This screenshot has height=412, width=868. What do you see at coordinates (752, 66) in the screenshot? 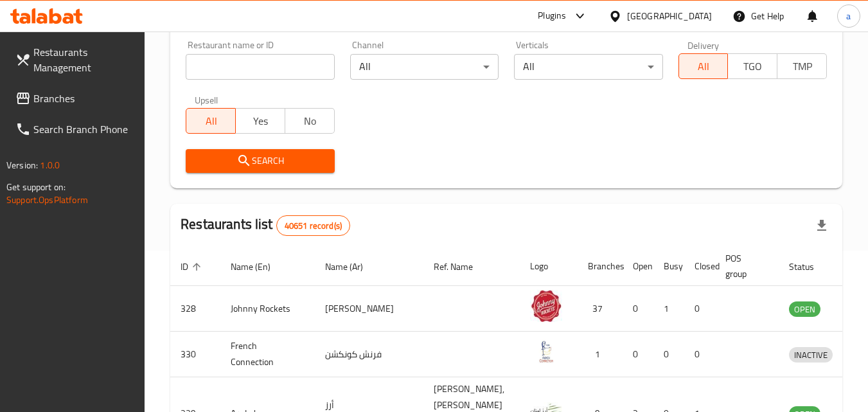
I see `button: TGO` at bounding box center [752, 66].